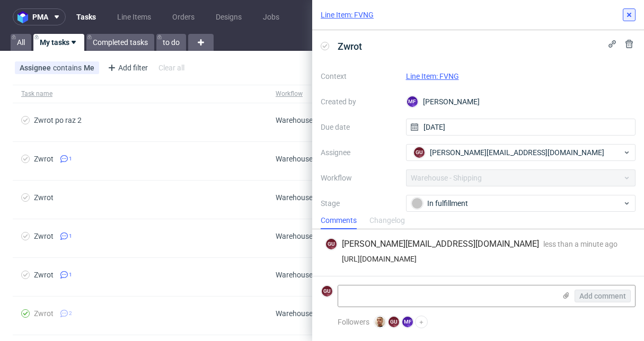 The image size is (644, 341). I want to click on label: Context, so click(359, 76).